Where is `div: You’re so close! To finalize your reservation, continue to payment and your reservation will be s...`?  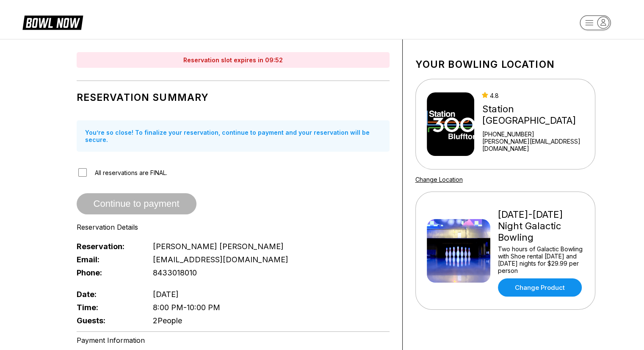 div: You’re so close! To finalize your reservation, continue to payment and your reservation will be s... is located at coordinates (233, 136).